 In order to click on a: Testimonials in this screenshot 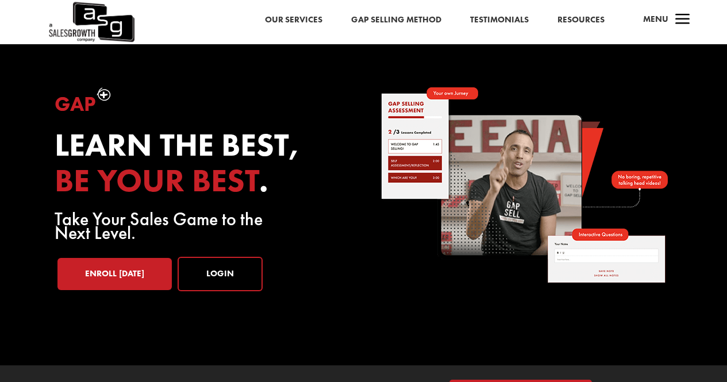, I will do `click(499, 20)`.